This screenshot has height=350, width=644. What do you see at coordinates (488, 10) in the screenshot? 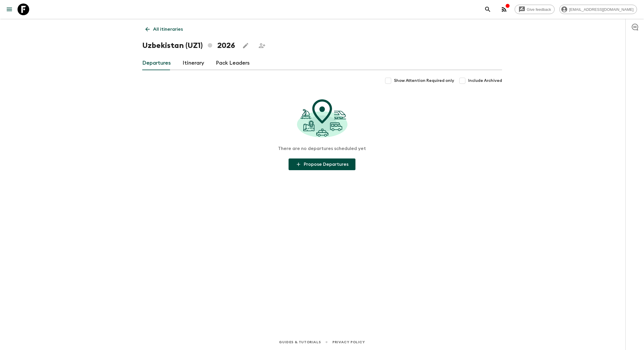
I see `button: search adventures` at bounding box center [488, 10].